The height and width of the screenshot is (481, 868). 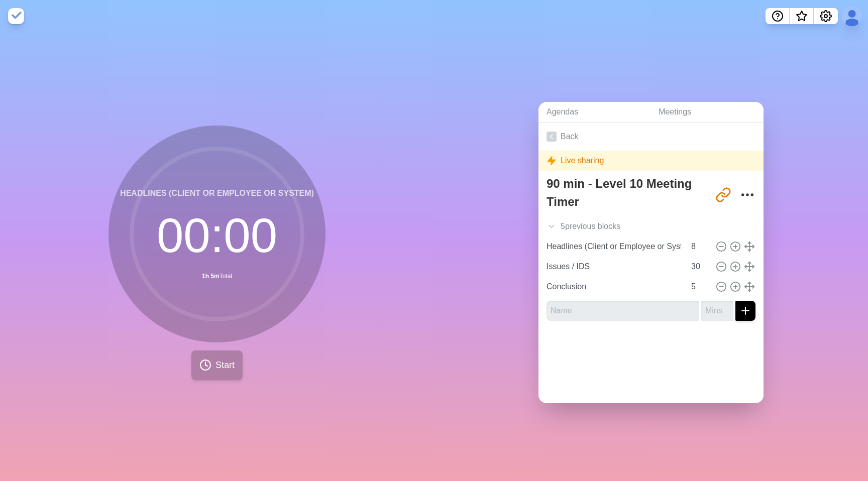 What do you see at coordinates (651, 227) in the screenshot?
I see `div: 5 previous block` at bounding box center [651, 227].